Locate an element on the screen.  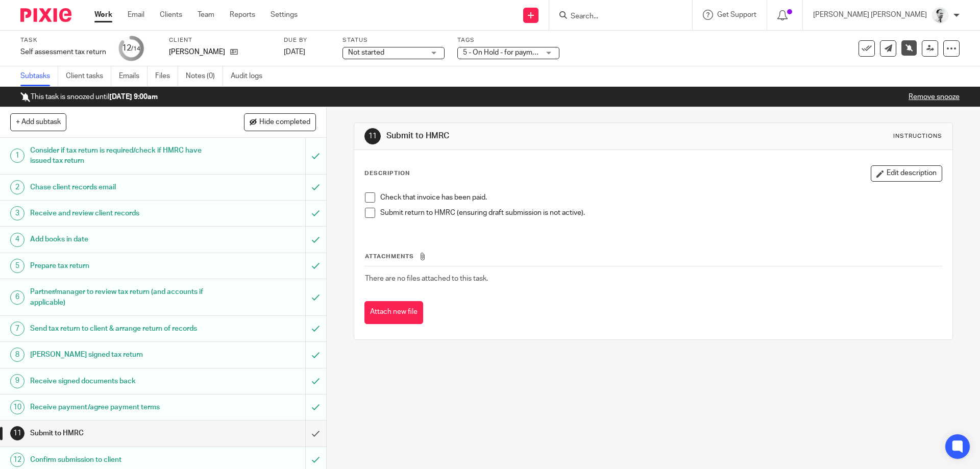
div: 5 is located at coordinates (18, 266).